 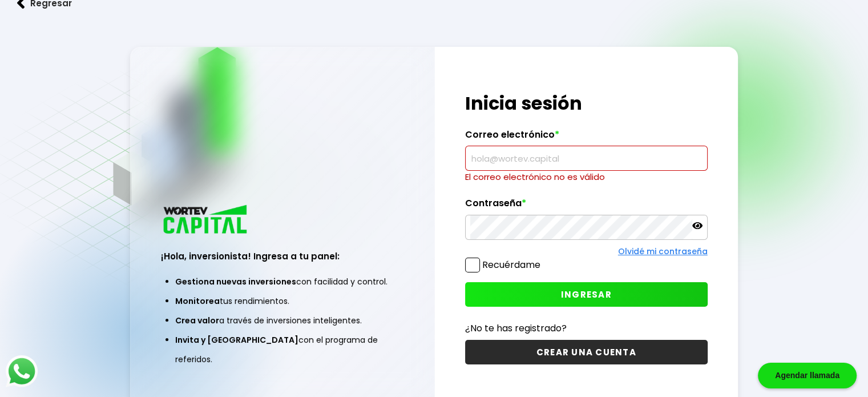 I want to click on li: a través de inversiones inteligentes., so click(x=282, y=321).